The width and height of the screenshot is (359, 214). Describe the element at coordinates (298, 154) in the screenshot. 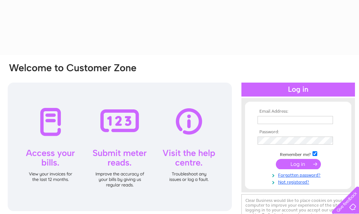

I see `td: Remember me?` at that location.